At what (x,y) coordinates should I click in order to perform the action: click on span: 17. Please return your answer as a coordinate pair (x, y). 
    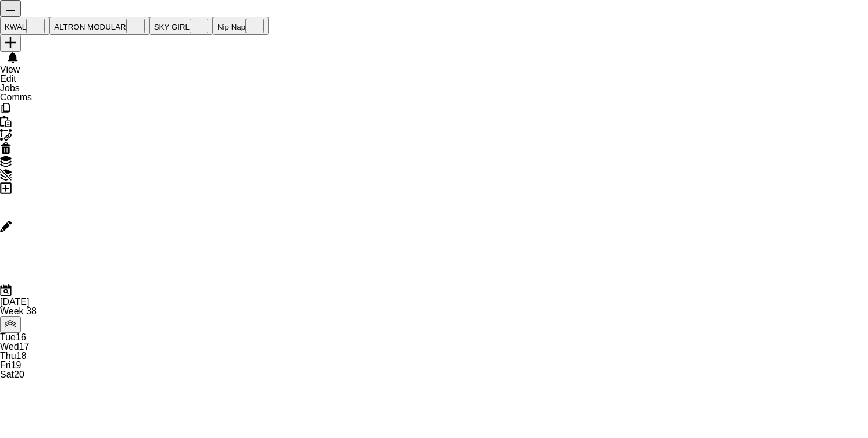
    Looking at the image, I should click on (24, 346).